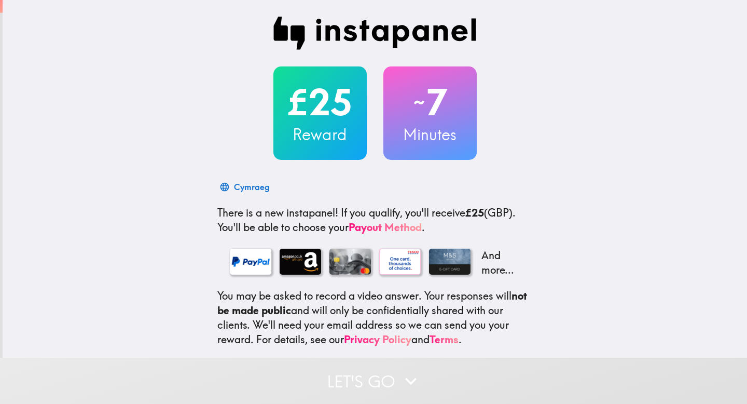 The image size is (747, 404). I want to click on h3: Minutes, so click(430, 134).